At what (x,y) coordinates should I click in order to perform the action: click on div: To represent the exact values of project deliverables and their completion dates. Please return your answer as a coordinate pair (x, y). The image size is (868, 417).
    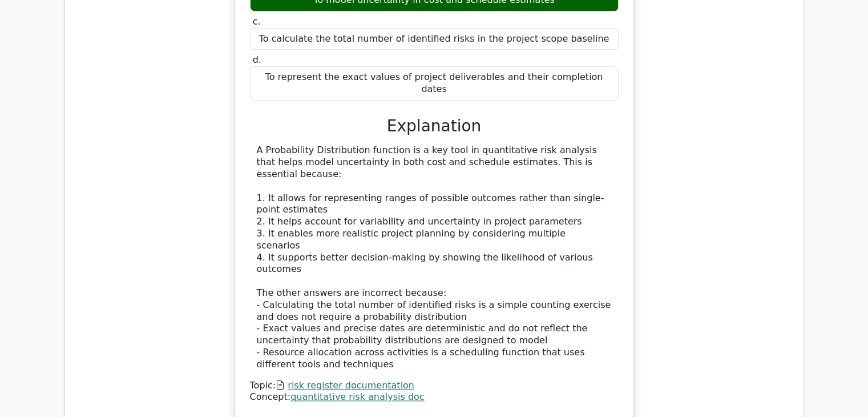
    Looking at the image, I should click on (434, 84).